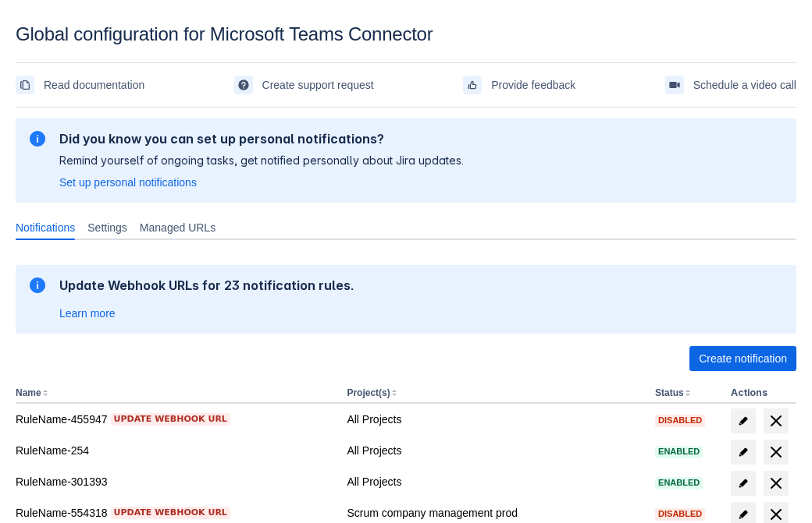 Image resolution: width=812 pixels, height=523 pixels. Describe the element at coordinates (177, 228) in the screenshot. I see `span: Managed URLs` at that location.